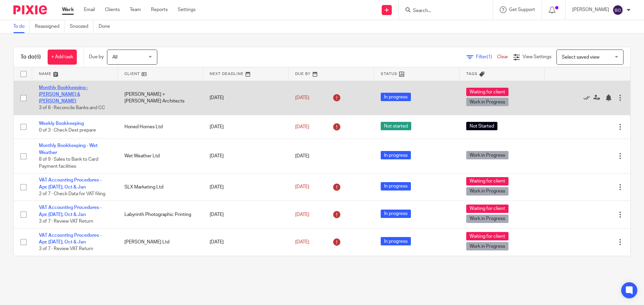 This screenshot has width=644, height=305. I want to click on span: Filter, so click(486, 57).